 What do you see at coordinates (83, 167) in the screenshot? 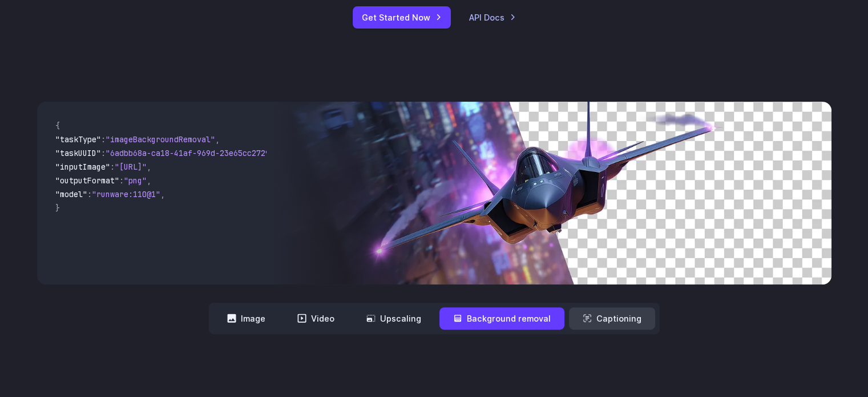
I see `span: "inputImage"` at bounding box center [83, 167].